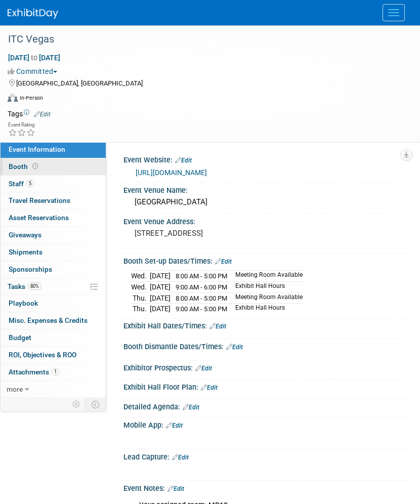 Image resolution: width=420 pixels, height=504 pixels. What do you see at coordinates (268, 159) in the screenshot?
I see `div: Event Website:` at bounding box center [268, 159].